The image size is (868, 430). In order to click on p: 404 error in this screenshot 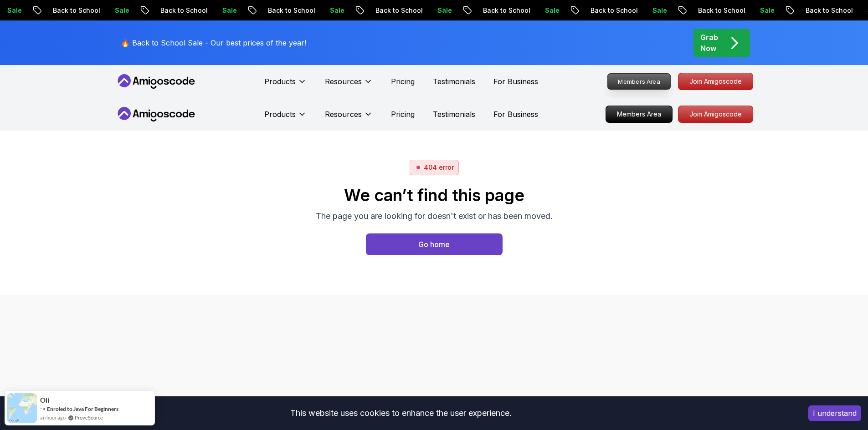, I will do `click(439, 168)`.